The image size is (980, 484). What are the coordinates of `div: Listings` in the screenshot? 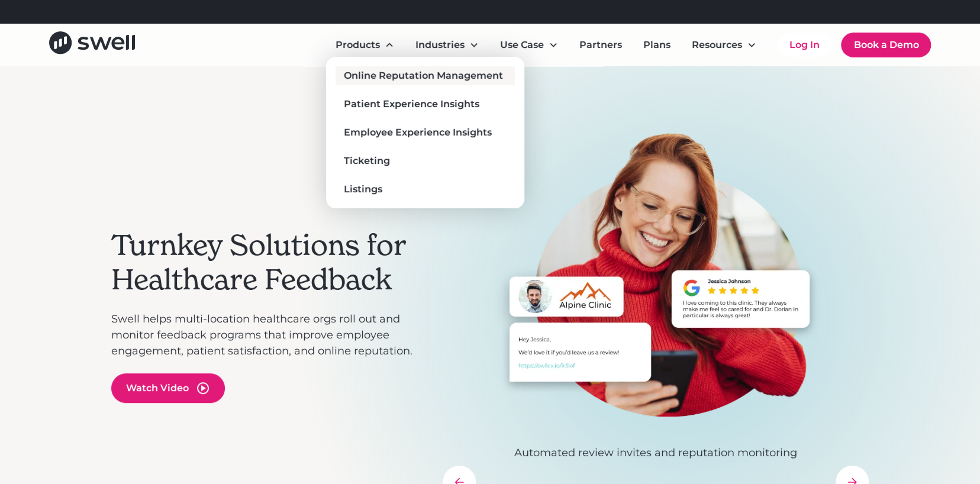 It's located at (362, 189).